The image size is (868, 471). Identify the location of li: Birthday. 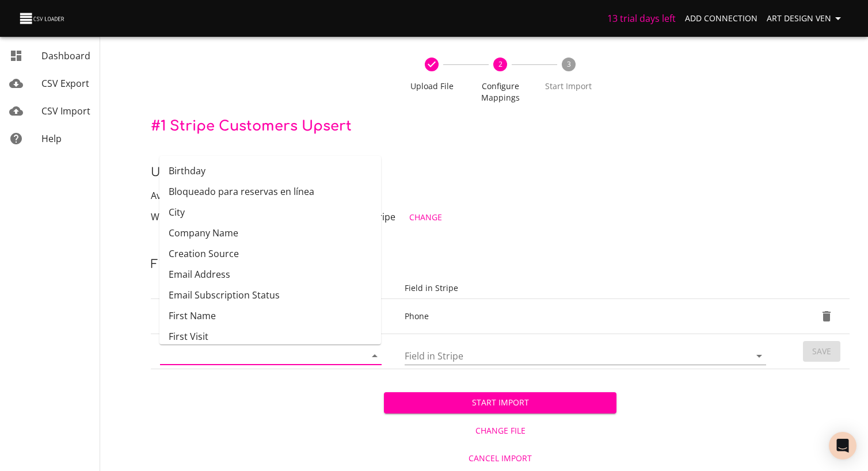
(270, 171).